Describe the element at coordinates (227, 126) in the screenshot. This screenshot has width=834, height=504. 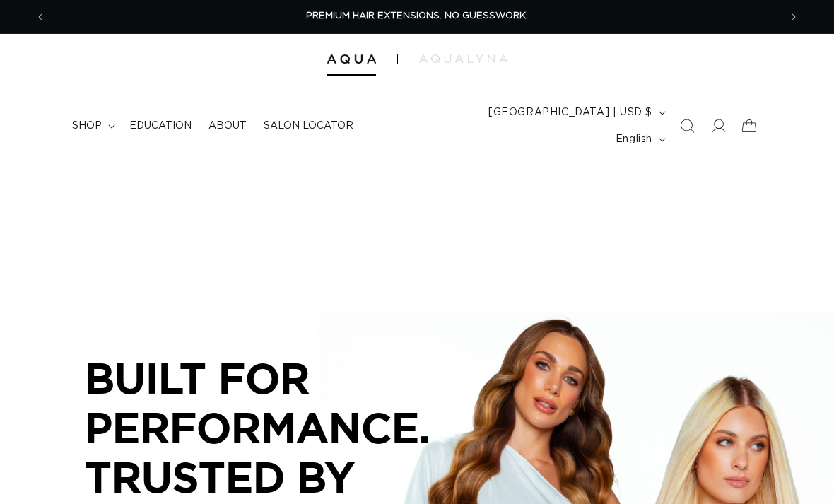
I see `a: About` at that location.